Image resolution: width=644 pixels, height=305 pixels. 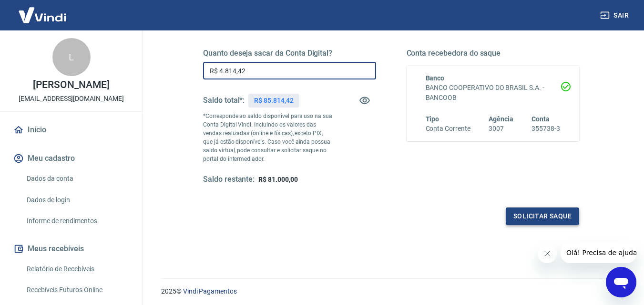 What do you see at coordinates (229, 179) in the screenshot?
I see `h5: Saldo restante:` at bounding box center [229, 179].